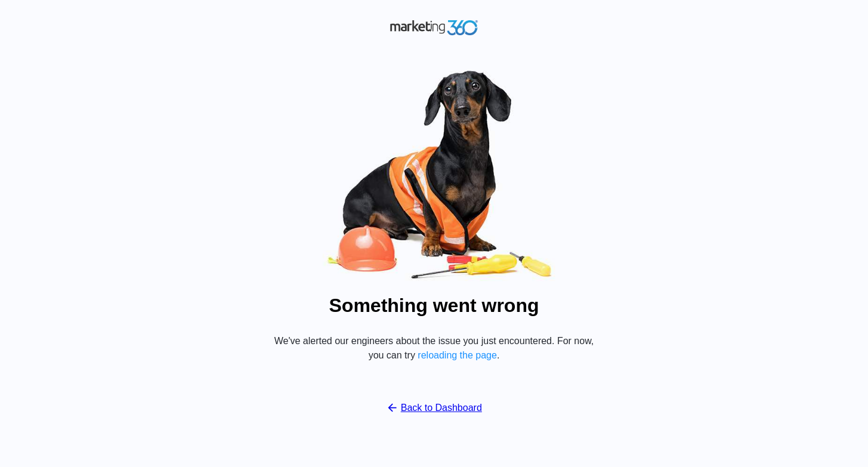 Image resolution: width=868 pixels, height=467 pixels. What do you see at coordinates (434, 408) in the screenshot?
I see `a: Back to Dashboard` at bounding box center [434, 408].